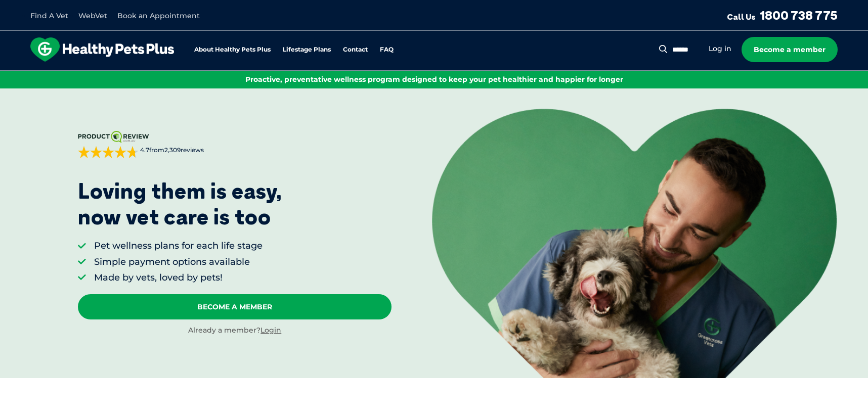 The height and width of the screenshot is (416, 868). What do you see at coordinates (92, 15) in the screenshot?
I see `a: WebVet` at bounding box center [92, 15].